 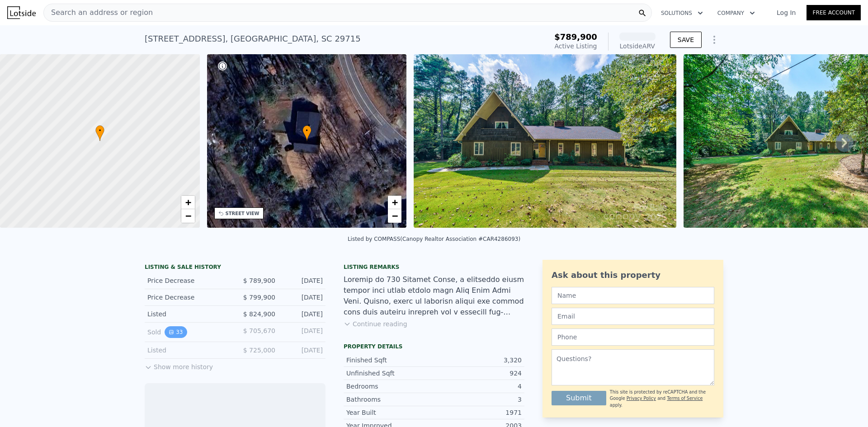 What do you see at coordinates (478, 413) in the screenshot?
I see `div: 1971` at bounding box center [478, 413].